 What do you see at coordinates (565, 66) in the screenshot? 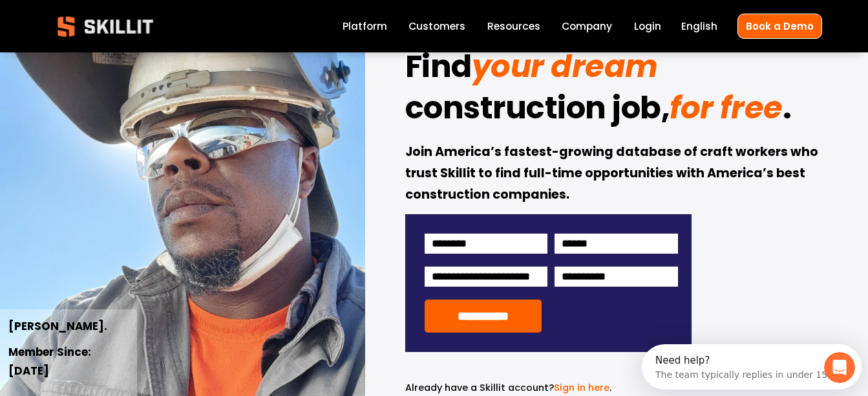
I see `em: your dream` at bounding box center [565, 66].